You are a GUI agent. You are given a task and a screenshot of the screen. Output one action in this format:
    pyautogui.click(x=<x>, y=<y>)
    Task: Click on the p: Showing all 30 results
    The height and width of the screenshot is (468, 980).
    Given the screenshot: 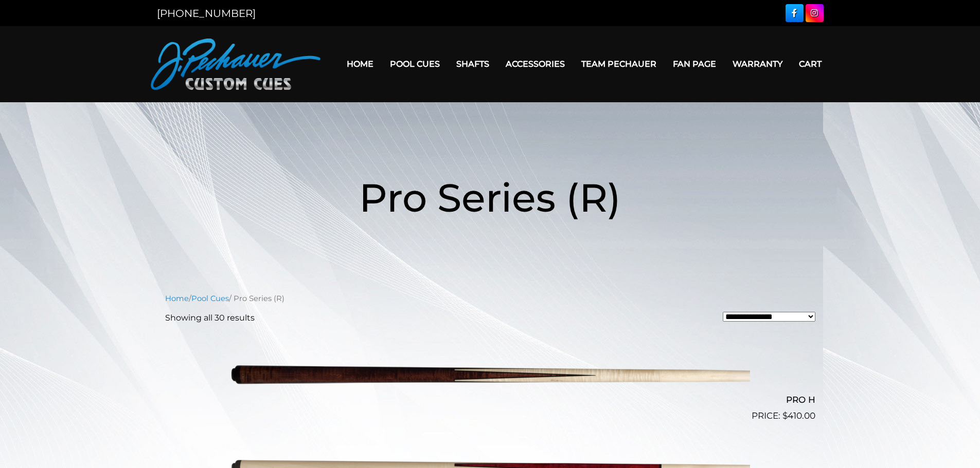 What is the action you would take?
    pyautogui.click(x=210, y=318)
    